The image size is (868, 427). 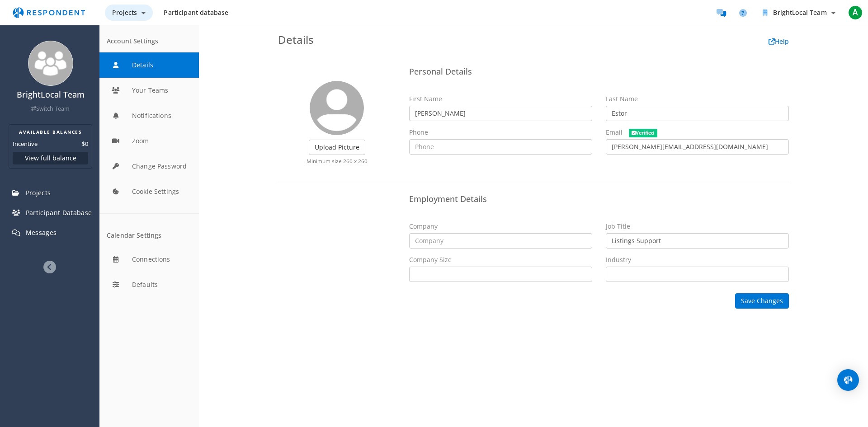 What do you see at coordinates (337, 108) in the screenshot?
I see `img: user_avatar_128.png` at bounding box center [337, 108].